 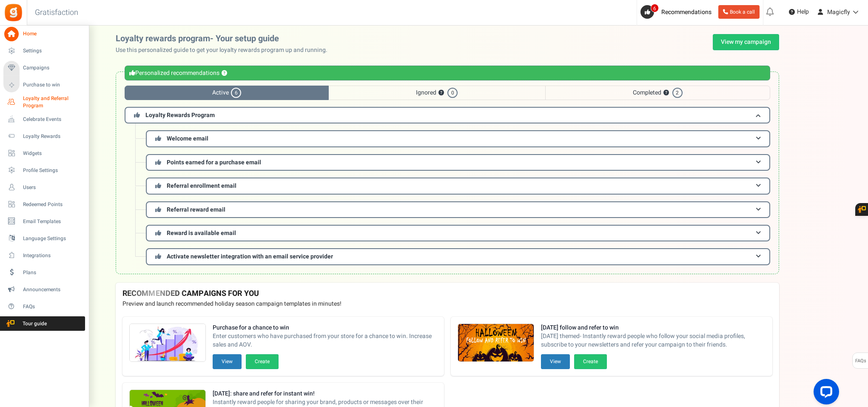 I want to click on span: Ignored, so click(x=437, y=93).